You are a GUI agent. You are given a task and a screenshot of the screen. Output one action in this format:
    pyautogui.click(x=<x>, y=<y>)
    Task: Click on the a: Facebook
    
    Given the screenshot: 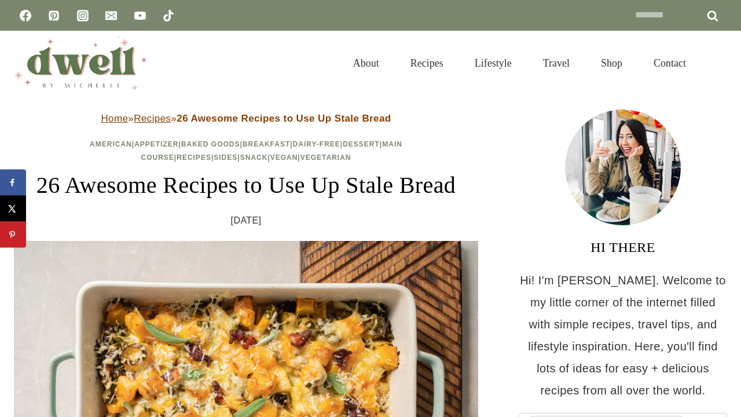 What is the action you would take?
    pyautogui.click(x=25, y=16)
    